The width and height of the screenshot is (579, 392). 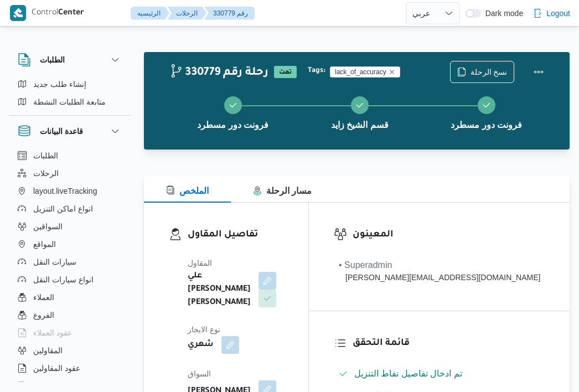 I want to click on button: Remove trip tag, so click(x=392, y=72).